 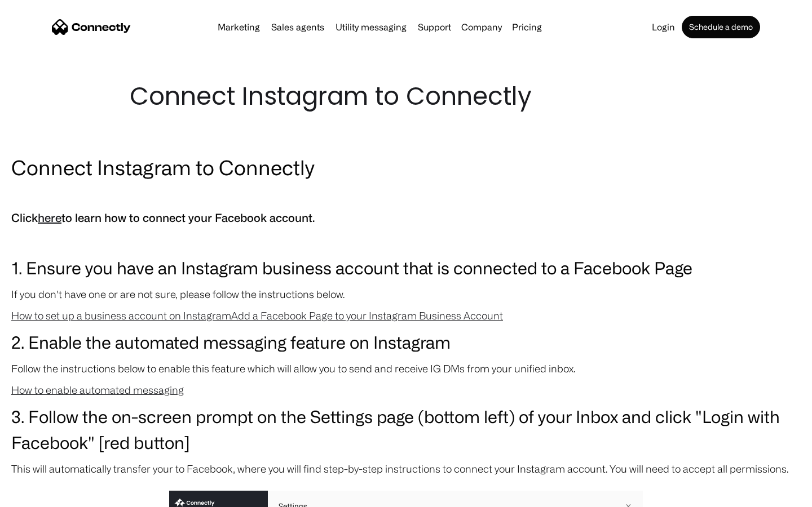 What do you see at coordinates (406, 96) in the screenshot?
I see `h1: Connect Instagram to Connectly` at bounding box center [406, 96].